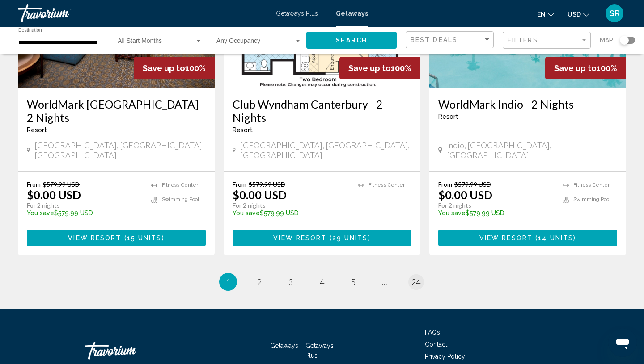 The height and width of the screenshot is (364, 644). I want to click on span: 29 units, so click(350, 238).